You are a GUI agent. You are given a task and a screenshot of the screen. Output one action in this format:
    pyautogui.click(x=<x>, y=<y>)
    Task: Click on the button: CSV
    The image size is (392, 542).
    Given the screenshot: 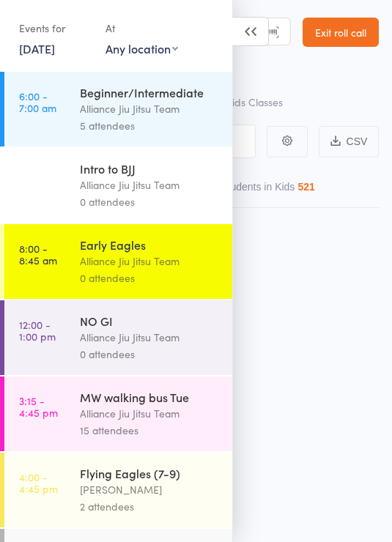 What is the action you would take?
    pyautogui.click(x=348, y=142)
    